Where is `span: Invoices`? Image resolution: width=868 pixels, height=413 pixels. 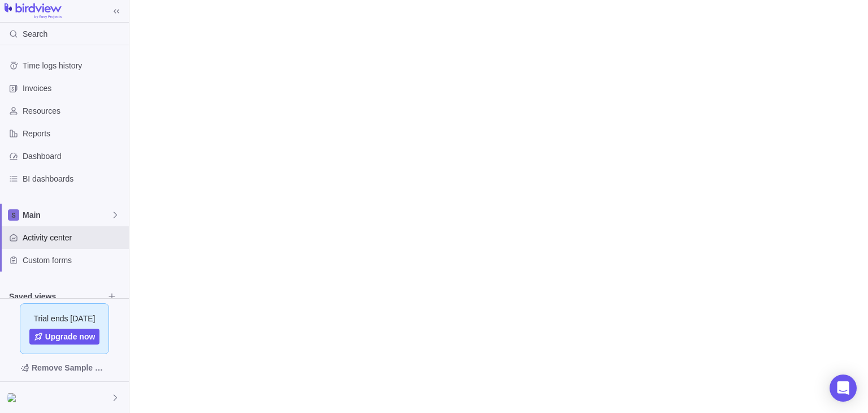 span: Invoices is located at coordinates (74, 88).